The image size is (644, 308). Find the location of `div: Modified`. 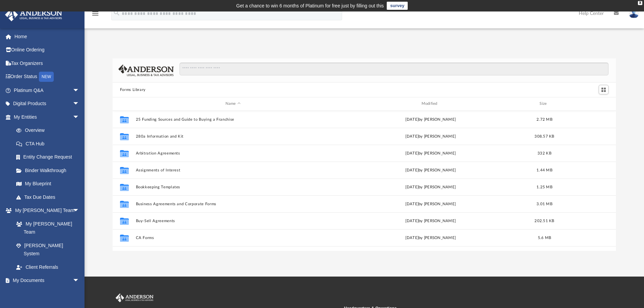

div: Modified is located at coordinates (430, 104).